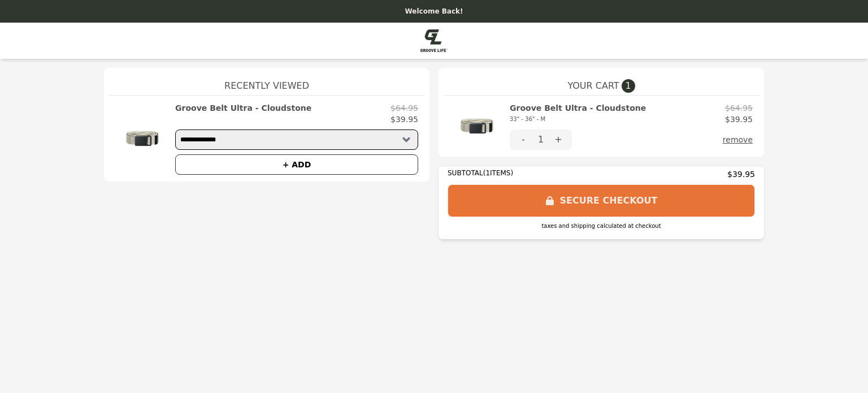  What do you see at coordinates (578, 119) in the screenshot?
I see `div: 33" - 36" - M` at bounding box center [578, 119].